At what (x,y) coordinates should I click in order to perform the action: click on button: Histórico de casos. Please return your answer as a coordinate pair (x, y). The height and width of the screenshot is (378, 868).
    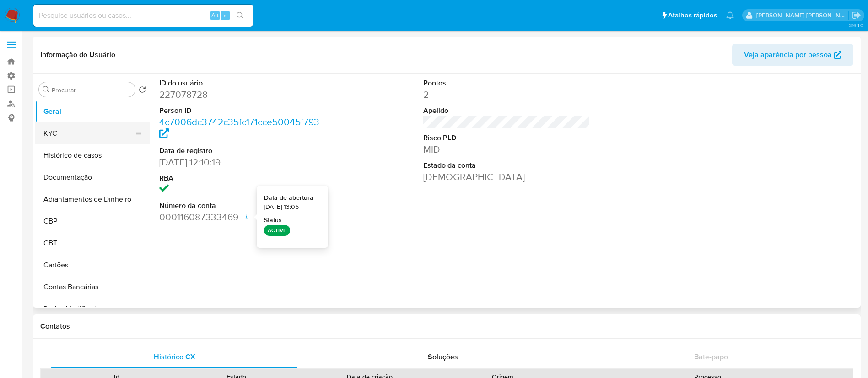
    Looking at the image, I should click on (92, 156).